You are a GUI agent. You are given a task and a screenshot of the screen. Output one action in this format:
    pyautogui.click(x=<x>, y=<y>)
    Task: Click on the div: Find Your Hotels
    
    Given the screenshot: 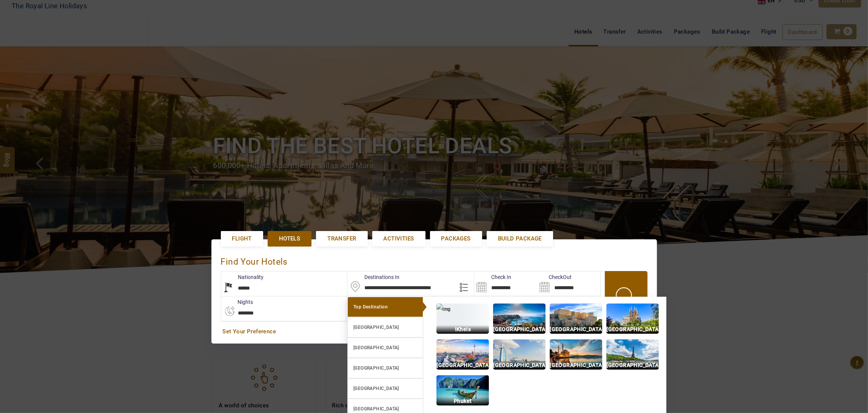 What is the action you would take?
    pyautogui.click(x=434, y=260)
    